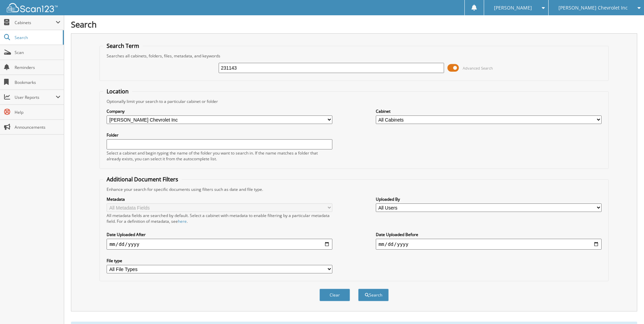  I want to click on span: Reminders, so click(38, 67).